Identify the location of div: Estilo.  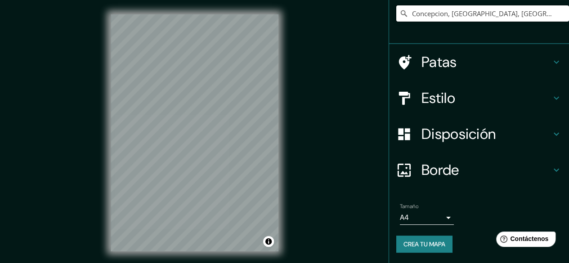
(479, 98).